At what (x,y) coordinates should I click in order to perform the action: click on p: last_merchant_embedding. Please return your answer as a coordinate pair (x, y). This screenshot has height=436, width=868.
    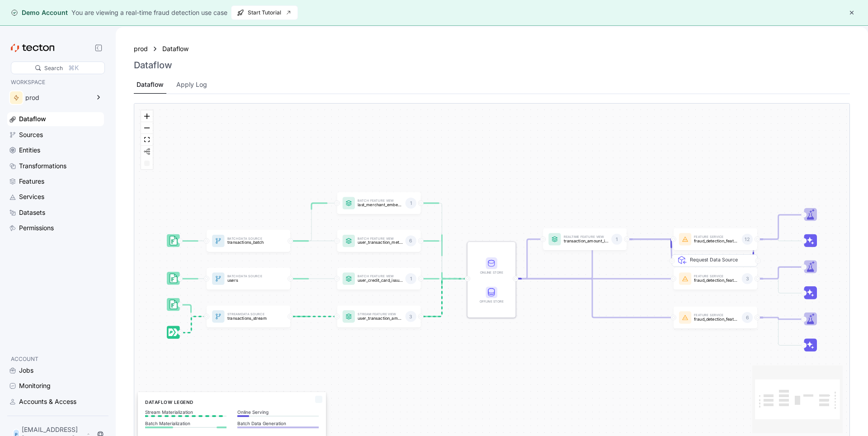
    Looking at the image, I should click on (380, 205).